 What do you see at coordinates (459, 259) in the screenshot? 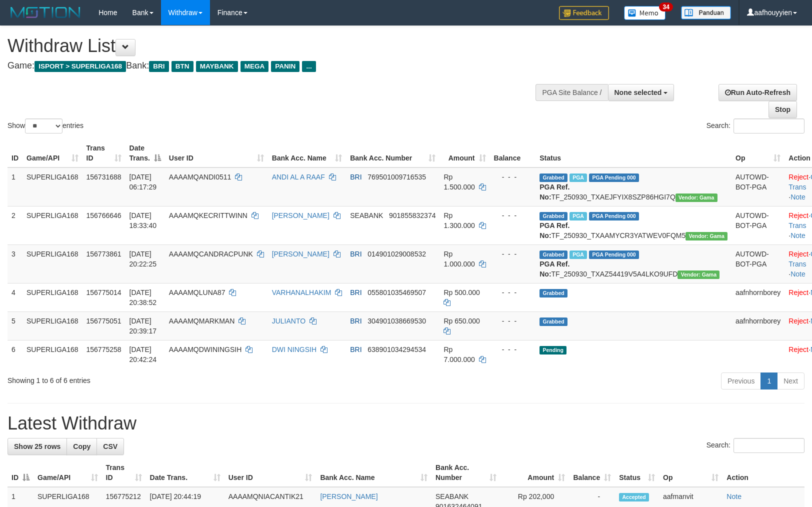
I see `span: Rp 1.000.000` at bounding box center [459, 259].